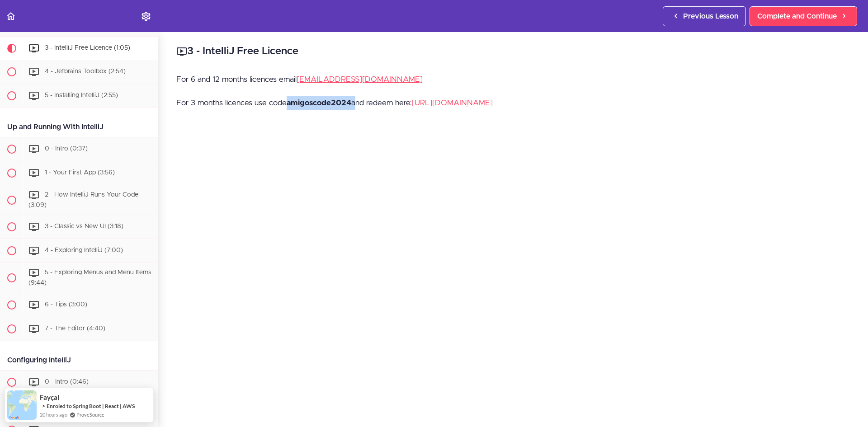 The height and width of the screenshot is (427, 868). What do you see at coordinates (84, 227) in the screenshot?
I see `span: 3 - Classic vs New UI (3:18)` at bounding box center [84, 227].